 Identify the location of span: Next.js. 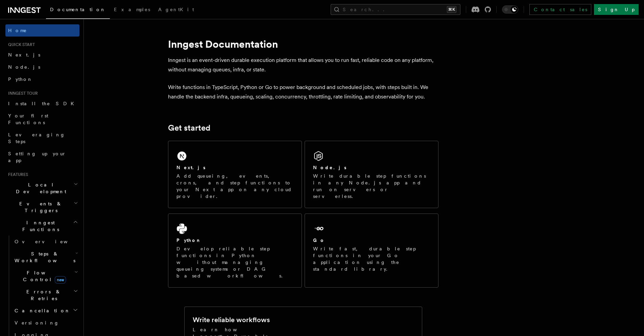
(24, 55).